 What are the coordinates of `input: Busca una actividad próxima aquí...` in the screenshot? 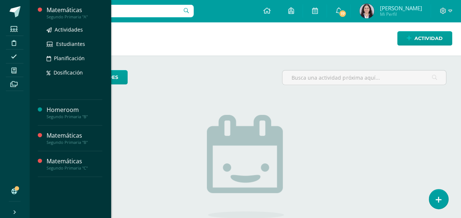 It's located at (364, 77).